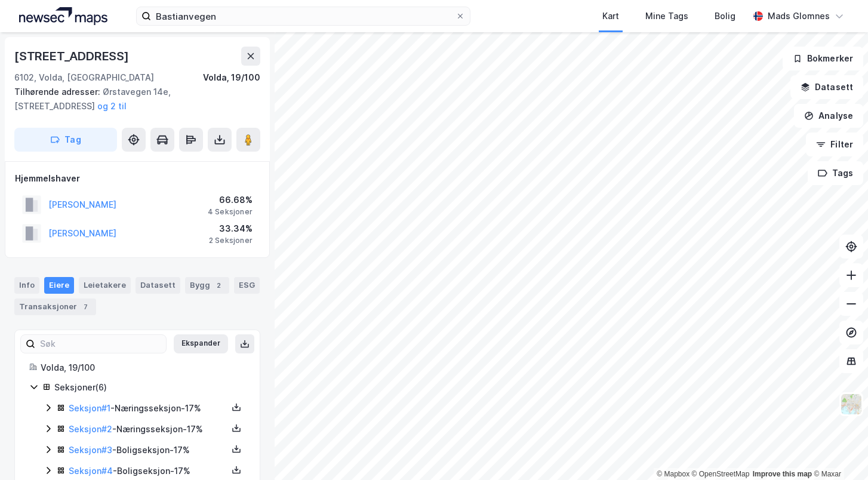 Image resolution: width=868 pixels, height=480 pixels. What do you see at coordinates (90, 429) in the screenshot?
I see `a: Seksjon#2` at bounding box center [90, 429].